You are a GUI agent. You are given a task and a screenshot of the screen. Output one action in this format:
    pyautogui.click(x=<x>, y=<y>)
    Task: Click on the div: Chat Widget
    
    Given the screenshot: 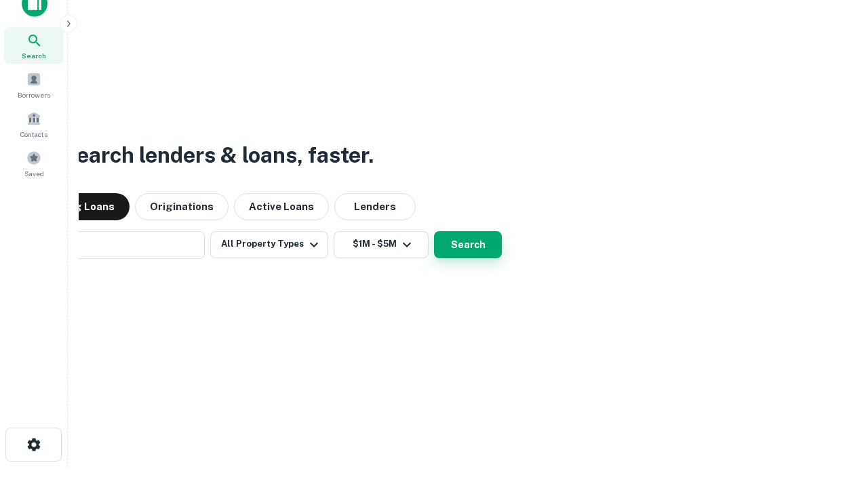 What is the action you would take?
    pyautogui.click(x=834, y=412)
    